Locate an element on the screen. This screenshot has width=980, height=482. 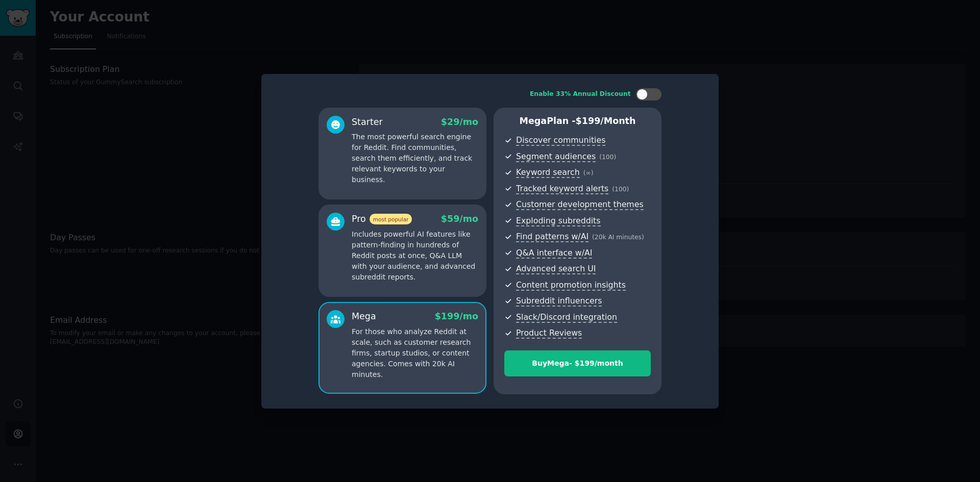
div: Pro is located at coordinates (382, 219).